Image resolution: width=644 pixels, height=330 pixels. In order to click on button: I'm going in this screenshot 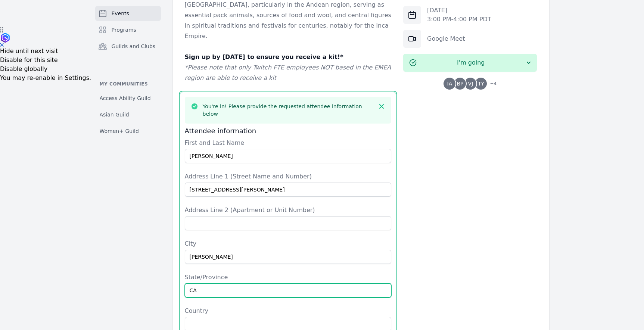, I will do `click(470, 63)`.